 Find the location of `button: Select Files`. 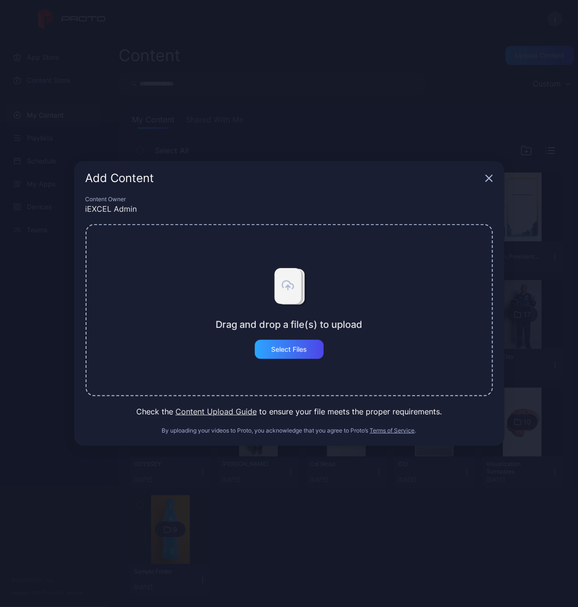

button: Select Files is located at coordinates (289, 349).